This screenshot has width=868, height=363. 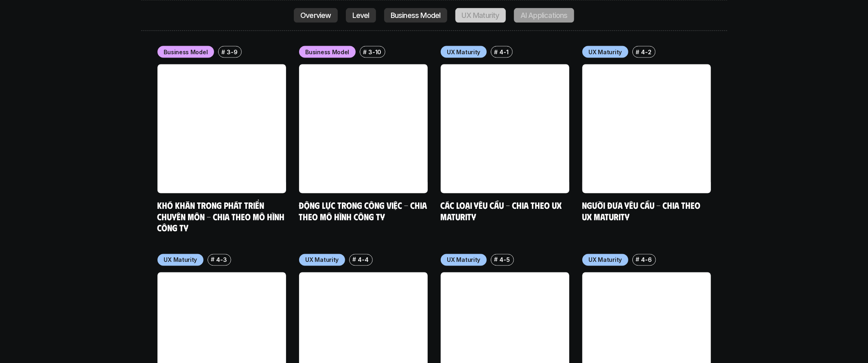 I want to click on p: 4-1, so click(x=504, y=52).